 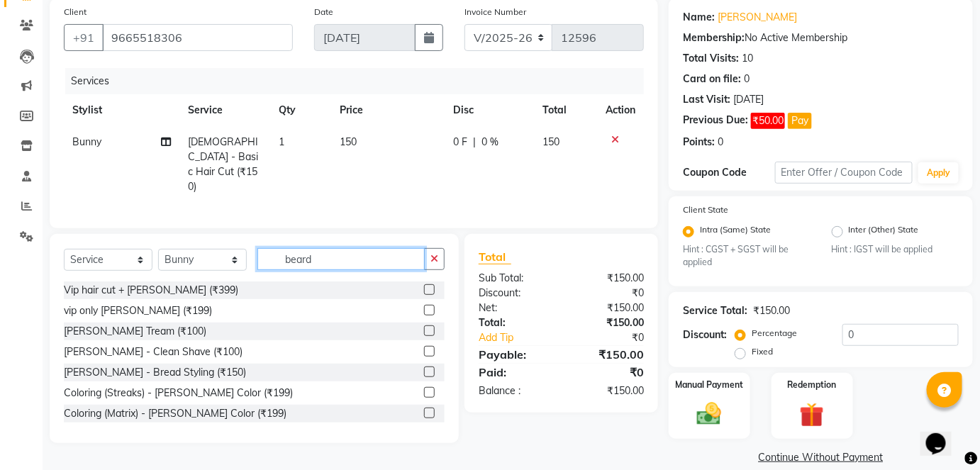 What do you see at coordinates (709, 415) in the screenshot?
I see `img: _cash.svg` at bounding box center [709, 415].